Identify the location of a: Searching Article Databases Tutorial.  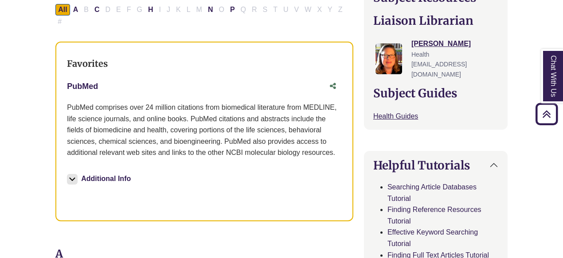
(432, 193).